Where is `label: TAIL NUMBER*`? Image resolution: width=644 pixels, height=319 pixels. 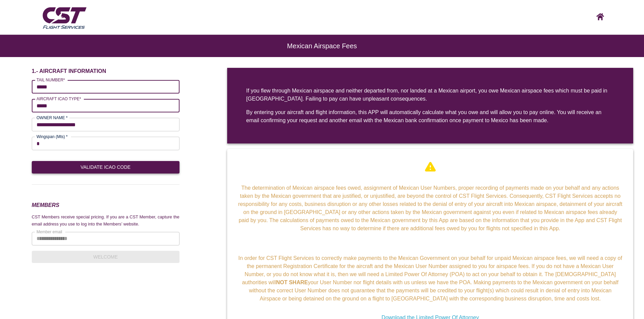
label: TAIL NUMBER* is located at coordinates (51, 80).